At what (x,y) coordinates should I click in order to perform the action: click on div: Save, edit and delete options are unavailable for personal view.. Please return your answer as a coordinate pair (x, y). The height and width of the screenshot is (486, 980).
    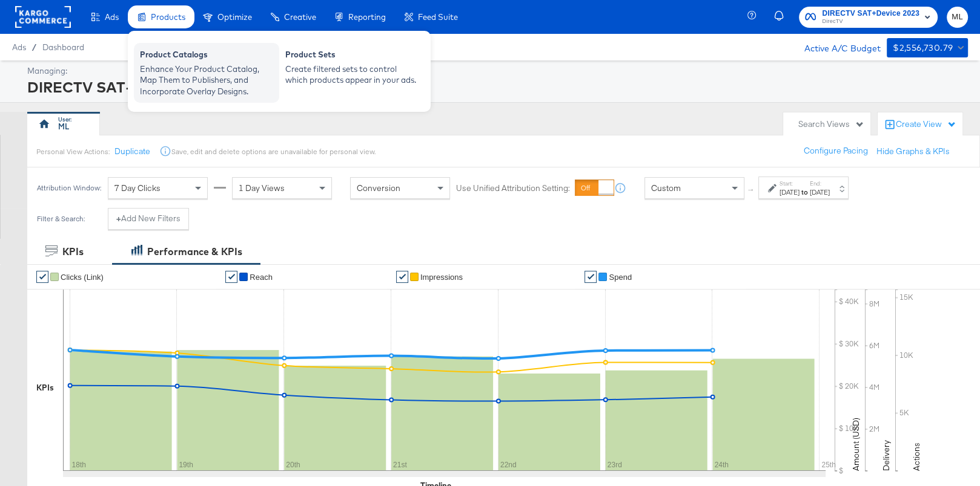
    Looking at the image, I should click on (273, 152).